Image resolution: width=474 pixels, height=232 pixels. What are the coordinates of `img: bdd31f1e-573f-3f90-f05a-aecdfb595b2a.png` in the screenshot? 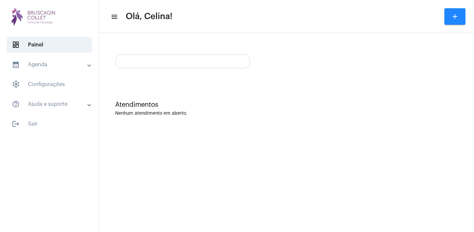 It's located at (34, 16).